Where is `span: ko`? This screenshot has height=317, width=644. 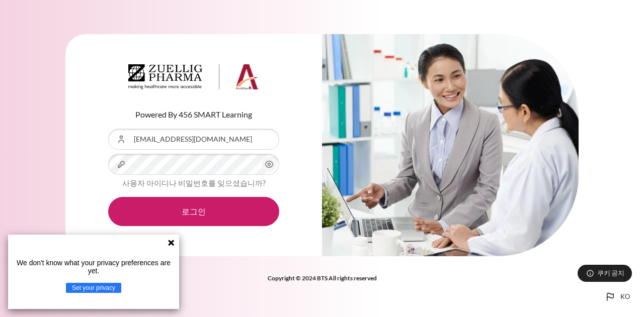 span: ko is located at coordinates (625, 297).